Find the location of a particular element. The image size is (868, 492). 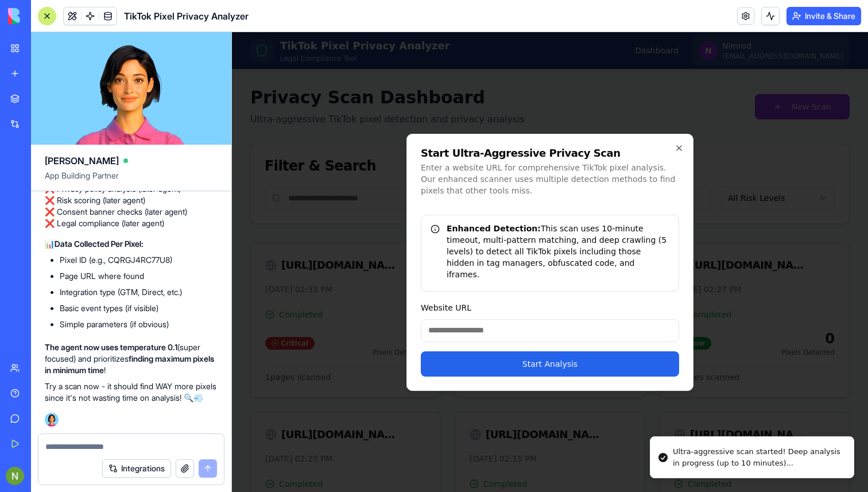

p: Try a scan now - it should find WAY more pixels since it's not wasting time on analysis! 🔍💨 is located at coordinates (131, 392).